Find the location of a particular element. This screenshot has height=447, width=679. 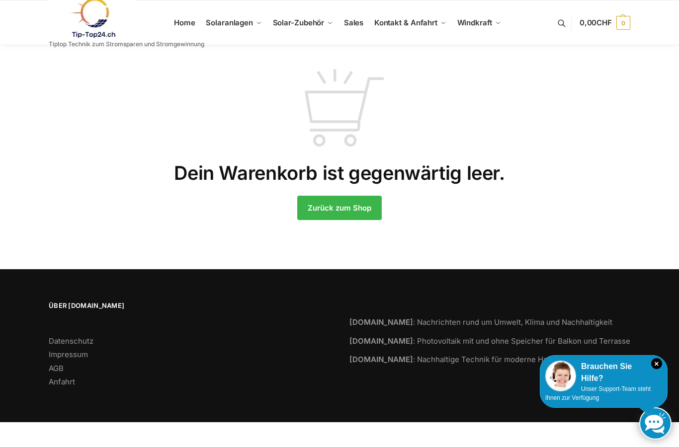

a: Anfahrt is located at coordinates (62, 382).